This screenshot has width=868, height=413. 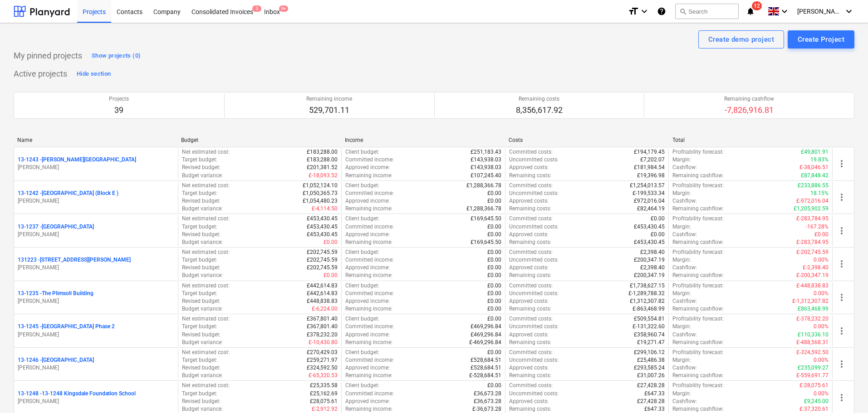 I want to click on p: £378,232.20, so click(x=322, y=335).